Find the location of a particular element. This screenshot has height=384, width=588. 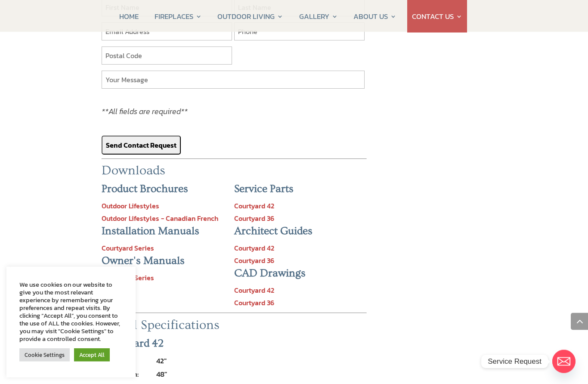

h3: Architect Guides is located at coordinates (301, 234).